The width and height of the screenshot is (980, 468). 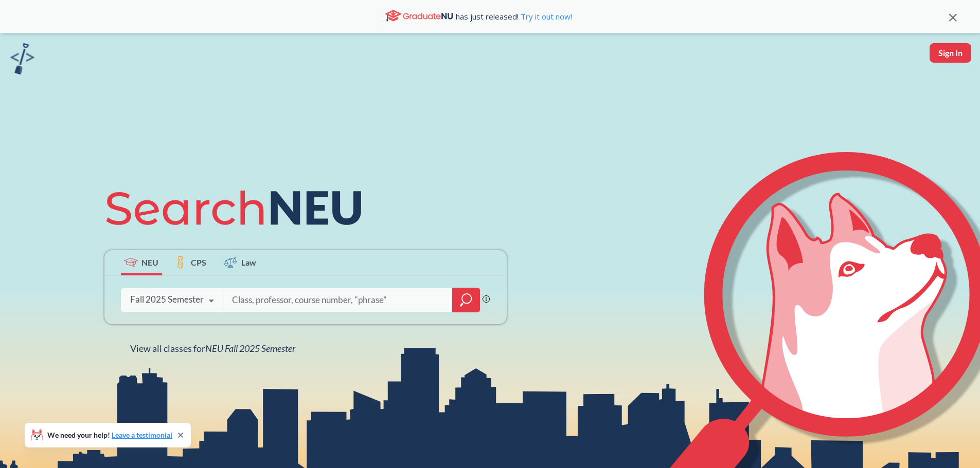 What do you see at coordinates (22, 58) in the screenshot?
I see `img: sandbox logo` at bounding box center [22, 58].